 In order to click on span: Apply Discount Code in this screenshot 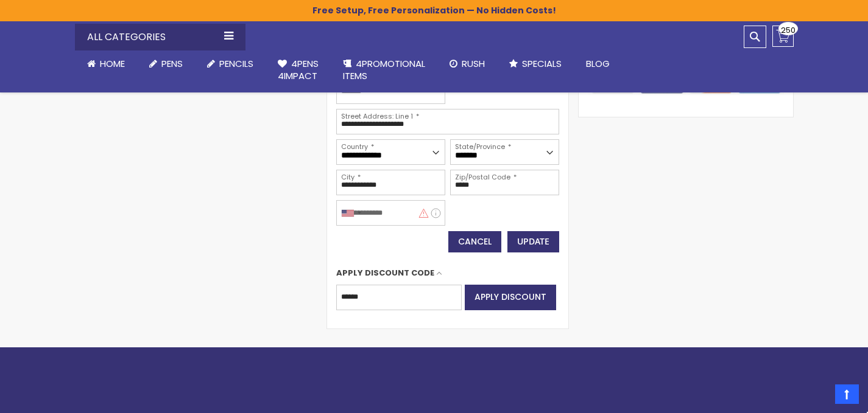, I will do `click(385, 273)`.